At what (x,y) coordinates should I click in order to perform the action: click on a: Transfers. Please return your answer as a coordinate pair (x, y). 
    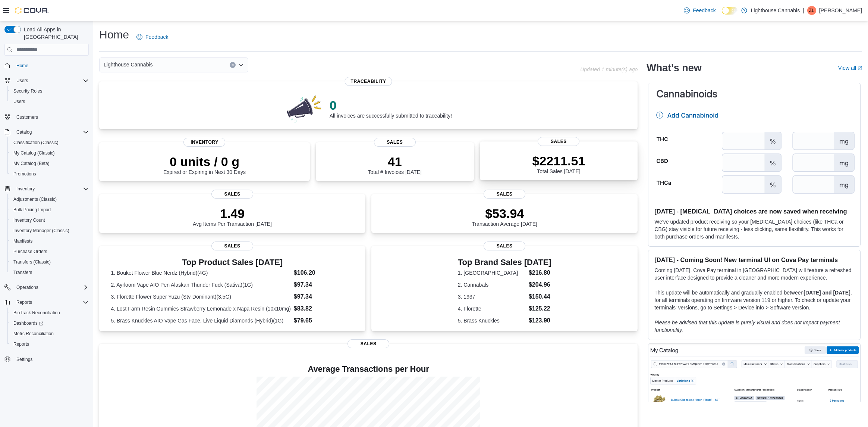
    Looking at the image, I should click on (23, 272).